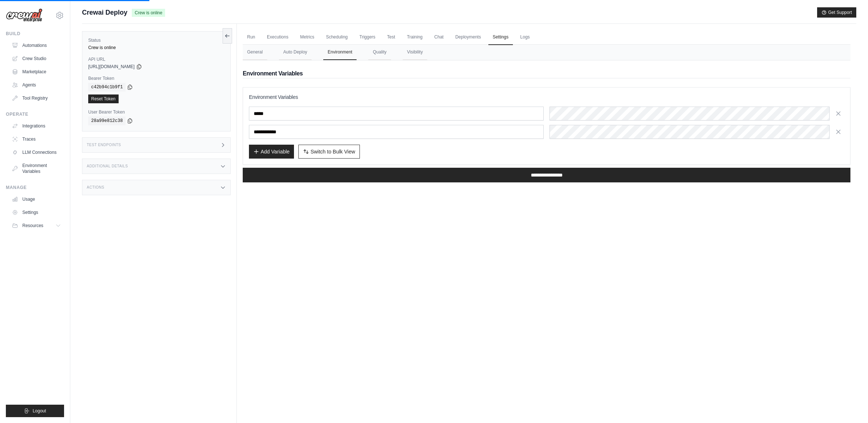  Describe the element at coordinates (107, 87) in the screenshot. I see `code: c42b94c1b9f1` at that location.